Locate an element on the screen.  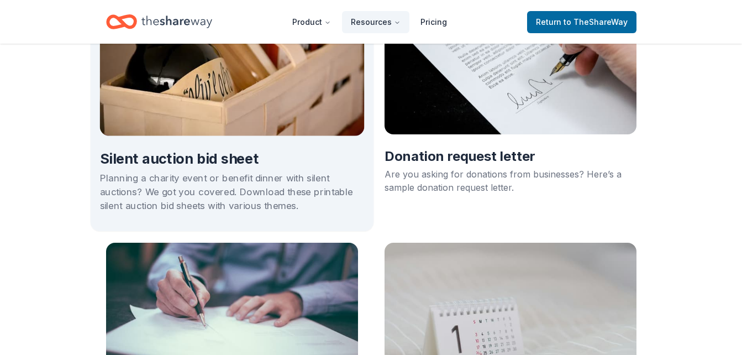
h2: Donation request letter is located at coordinates (510, 156).